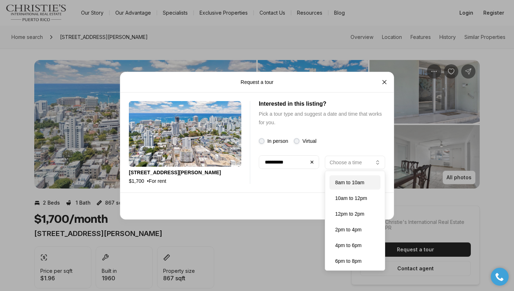 This screenshot has width=514, height=291. What do you see at coordinates (257, 82) in the screenshot?
I see `p: Request a tour` at bounding box center [257, 82].